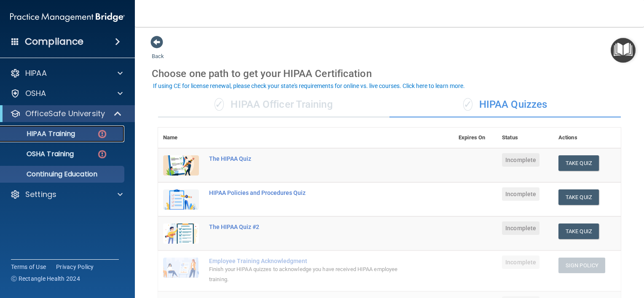 This screenshot has height=298, width=644. What do you see at coordinates (62, 174) in the screenshot?
I see `p: Continuing Education` at bounding box center [62, 174].